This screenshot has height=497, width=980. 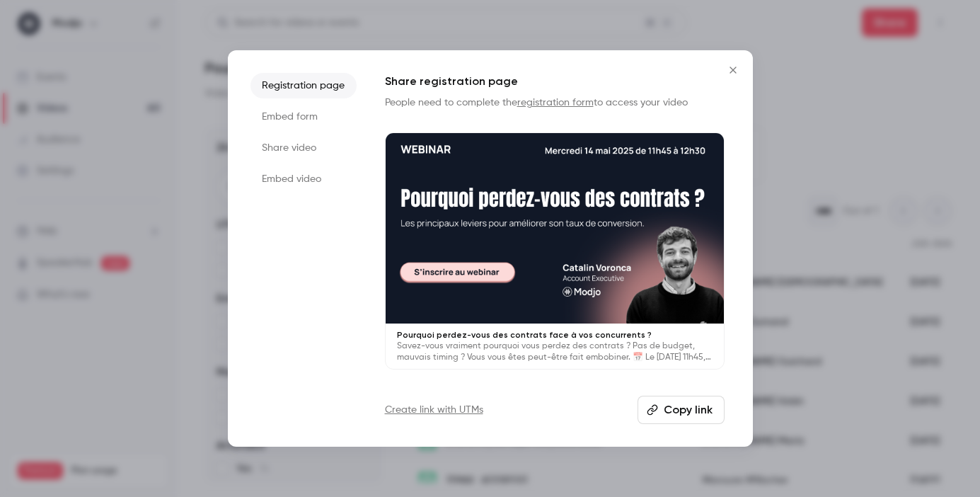 What do you see at coordinates (555, 250) in the screenshot?
I see `a: Pourquoi perdez-vous des contrats face à vos concurrents ?Savez-vous vraiment pourquoi vous perde...` at bounding box center [555, 250].